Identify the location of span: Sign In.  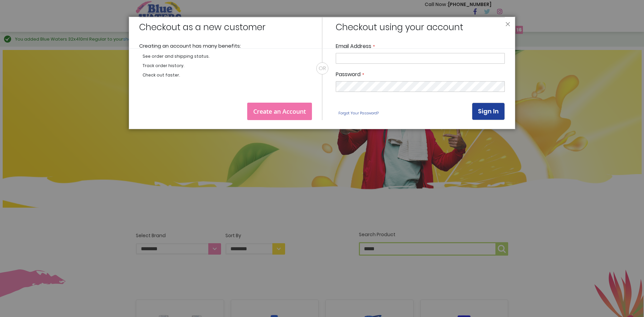
(488, 111).